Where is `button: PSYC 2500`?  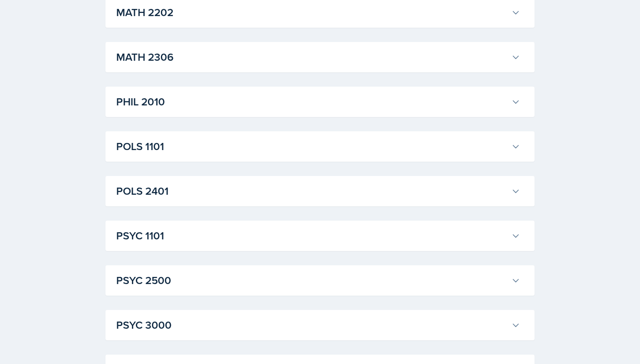 button: PSYC 2500 is located at coordinates (318, 280).